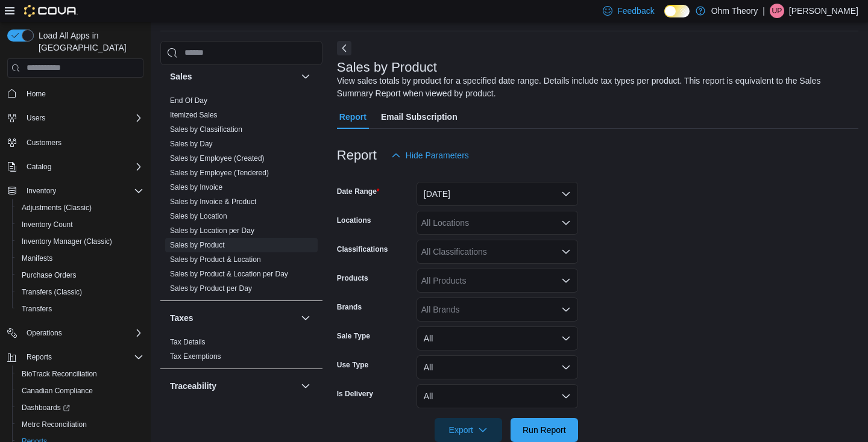 Image resolution: width=868 pixels, height=442 pixels. I want to click on a: Sales by Employee (Created), so click(217, 158).